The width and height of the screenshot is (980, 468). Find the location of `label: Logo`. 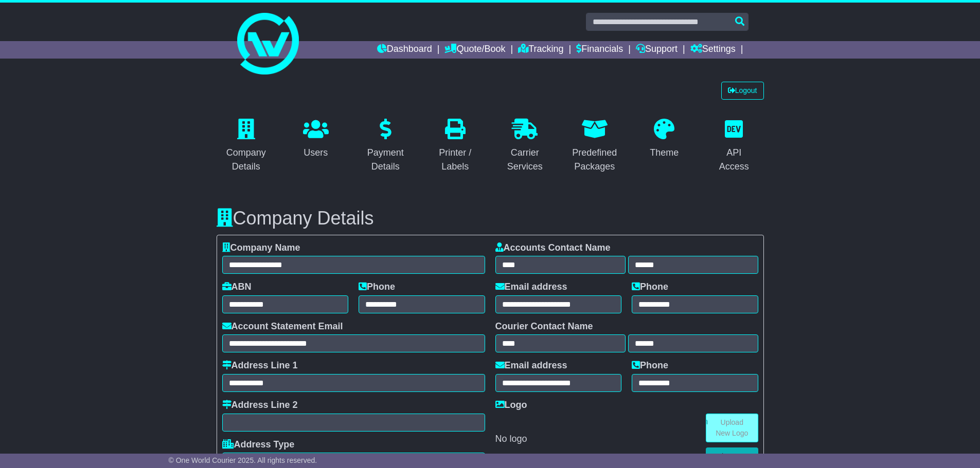

label: Logo is located at coordinates (512, 405).